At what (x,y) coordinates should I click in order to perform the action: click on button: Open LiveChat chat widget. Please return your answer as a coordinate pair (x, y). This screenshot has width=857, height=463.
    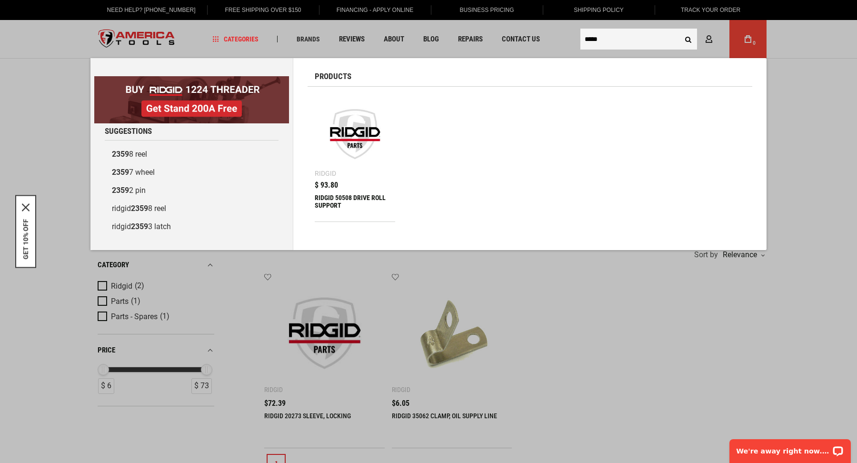
    Looking at the image, I should click on (115, 18).